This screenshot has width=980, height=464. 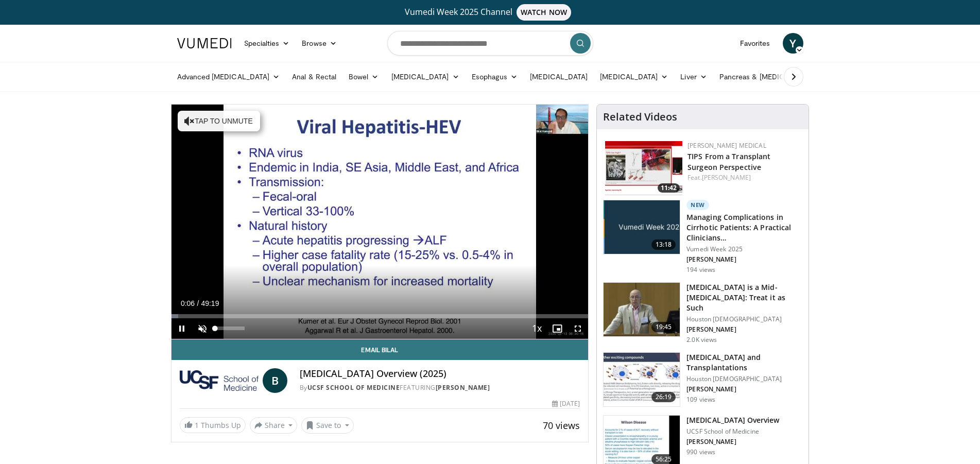 I want to click on img: 4003d3dc-4d84-4588-a4af-bb6b84f49ae6.150x105_q85_crop-smart_upscale.jpg, so click(x=644, y=168).